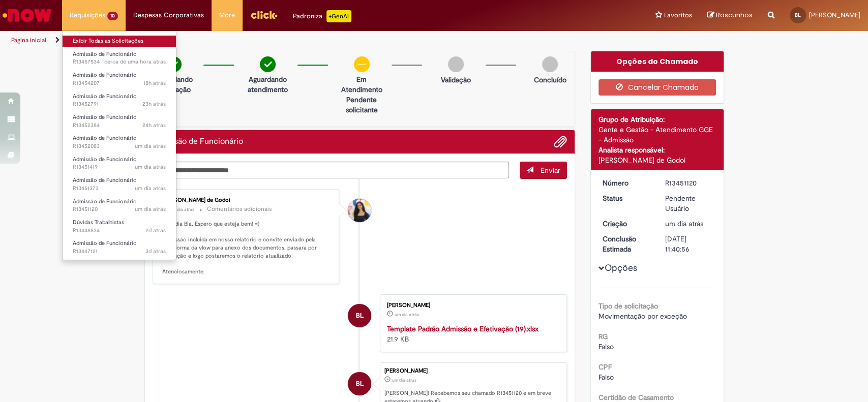 The width and height of the screenshot is (868, 402). What do you see at coordinates (226, 15) in the screenshot?
I see `span: More` at bounding box center [226, 15].